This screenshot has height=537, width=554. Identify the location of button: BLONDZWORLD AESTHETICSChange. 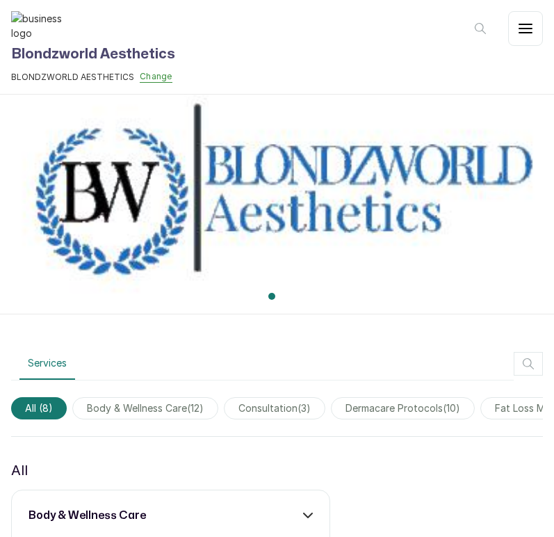
(93, 77).